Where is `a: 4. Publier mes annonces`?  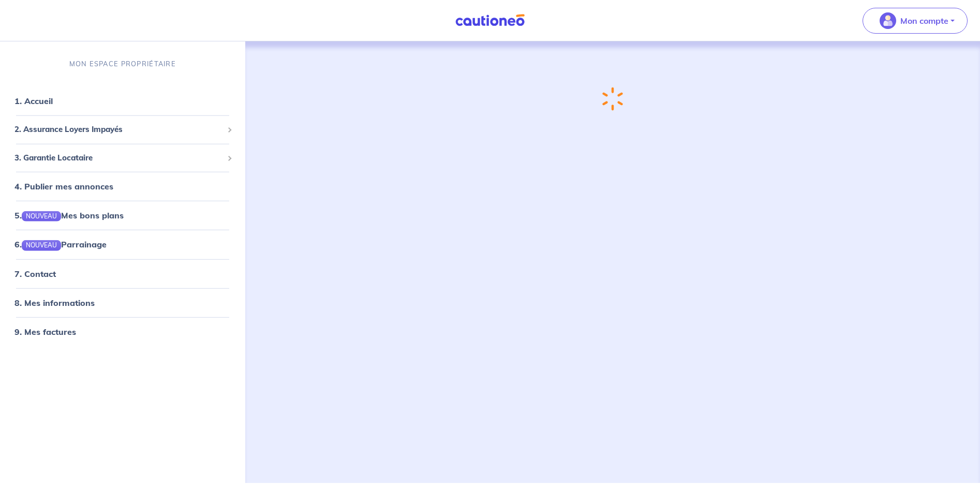 a: 4. Publier mes annonces is located at coordinates (64, 186).